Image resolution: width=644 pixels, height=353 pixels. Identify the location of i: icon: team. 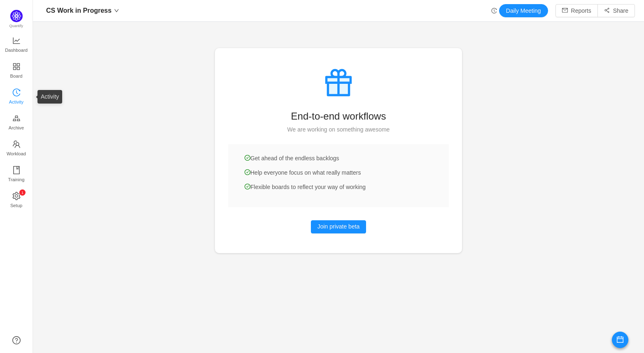
(17, 144).